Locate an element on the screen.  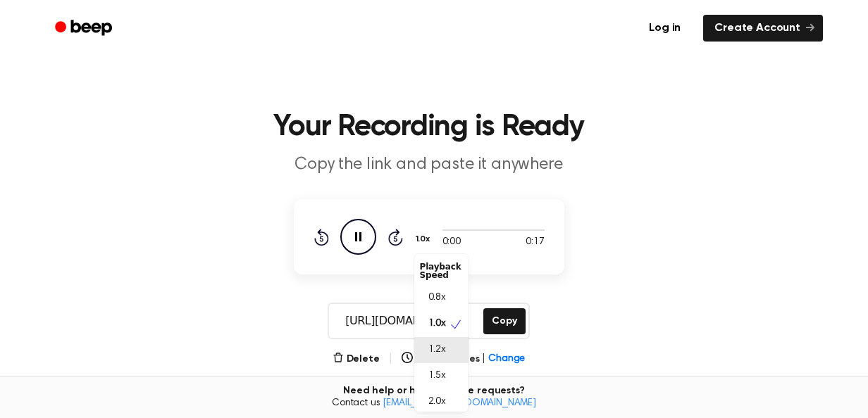
span: 2.0x is located at coordinates (437, 402).